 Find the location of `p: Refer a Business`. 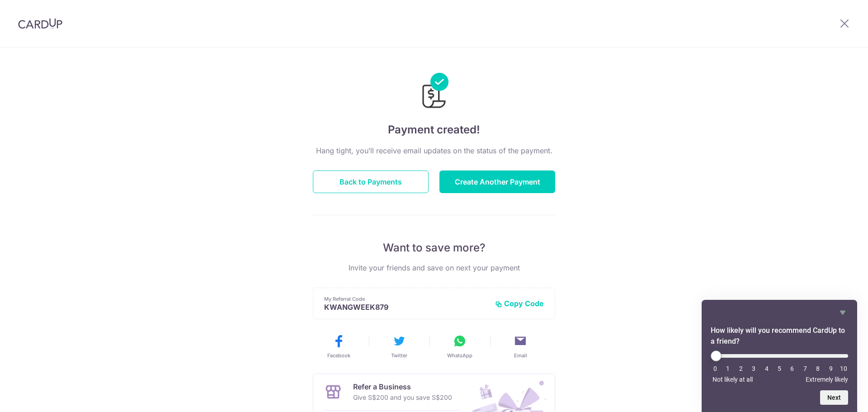

p: Refer a Business is located at coordinates (402, 386).